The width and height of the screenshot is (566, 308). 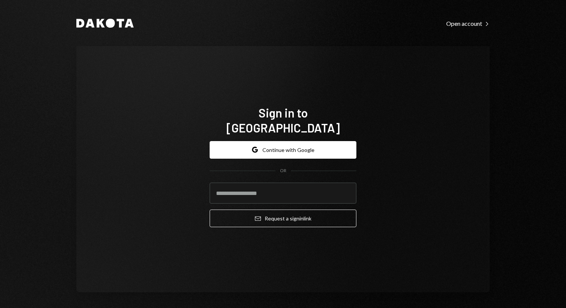 I want to click on button: Request a signinlink, so click(x=283, y=218).